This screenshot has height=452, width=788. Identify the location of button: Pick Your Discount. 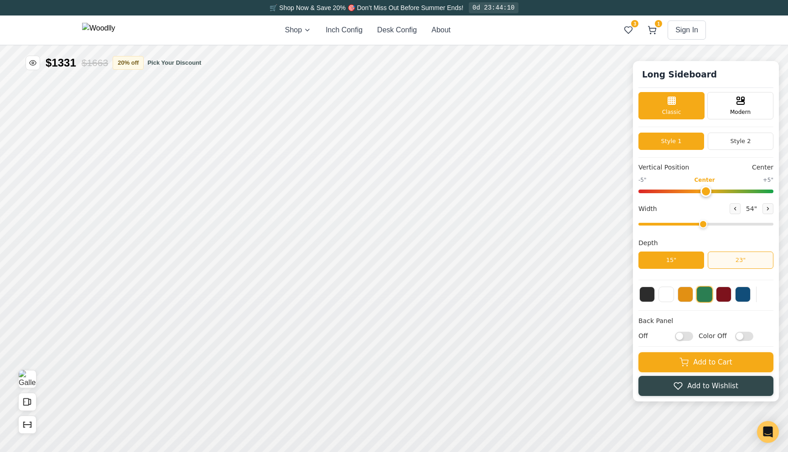
(174, 63).